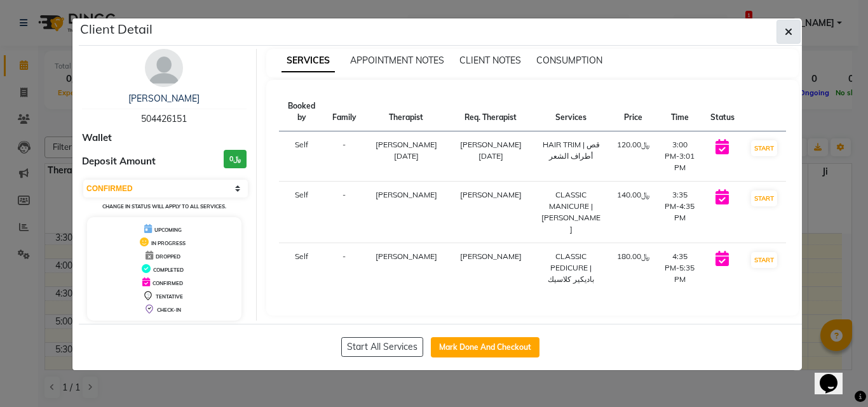 This screenshot has width=868, height=407. Describe the element at coordinates (680, 268) in the screenshot. I see `td: 4:35 PM-5:35 PM` at that location.